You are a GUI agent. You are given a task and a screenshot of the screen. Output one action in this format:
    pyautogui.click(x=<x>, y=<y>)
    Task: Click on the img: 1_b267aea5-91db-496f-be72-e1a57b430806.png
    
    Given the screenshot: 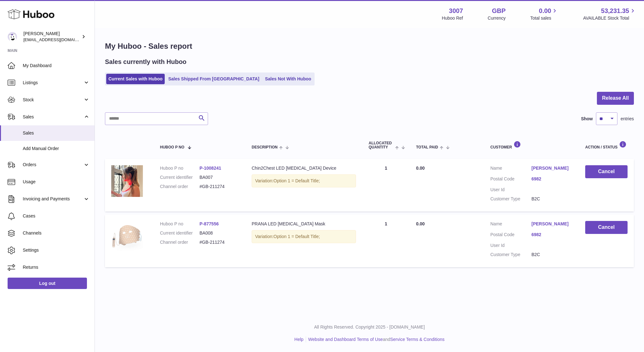 What is the action you would take?
    pyautogui.click(x=127, y=181)
    